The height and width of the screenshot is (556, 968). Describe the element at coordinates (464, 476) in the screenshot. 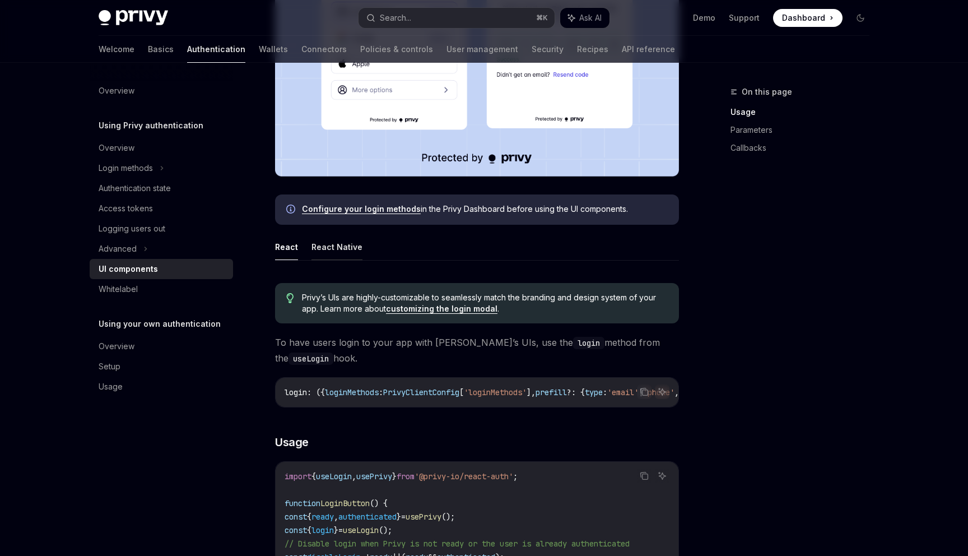

I see `span: '@privy-io/react-auth'` at that location.